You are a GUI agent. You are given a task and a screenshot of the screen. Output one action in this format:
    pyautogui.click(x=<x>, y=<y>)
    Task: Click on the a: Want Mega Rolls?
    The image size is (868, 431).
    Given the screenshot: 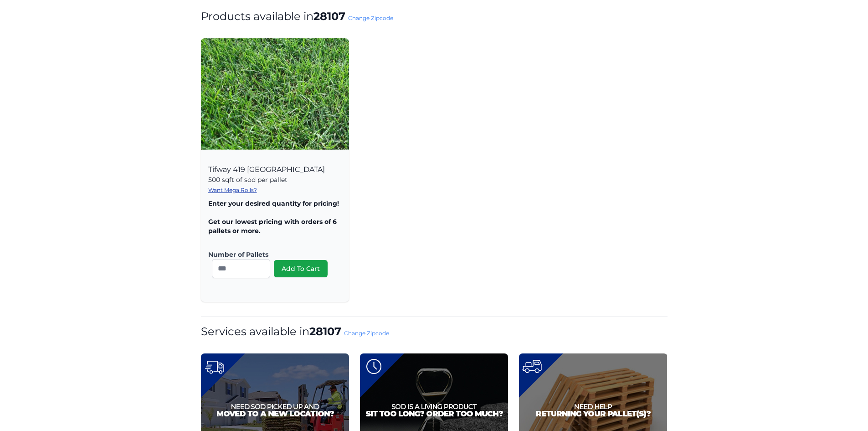 What is the action you would take?
    pyautogui.click(x=232, y=190)
    